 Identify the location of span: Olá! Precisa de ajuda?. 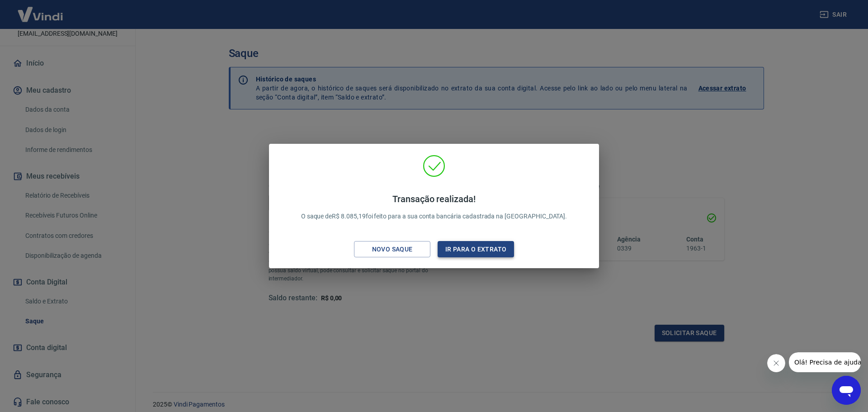
(41, 10).